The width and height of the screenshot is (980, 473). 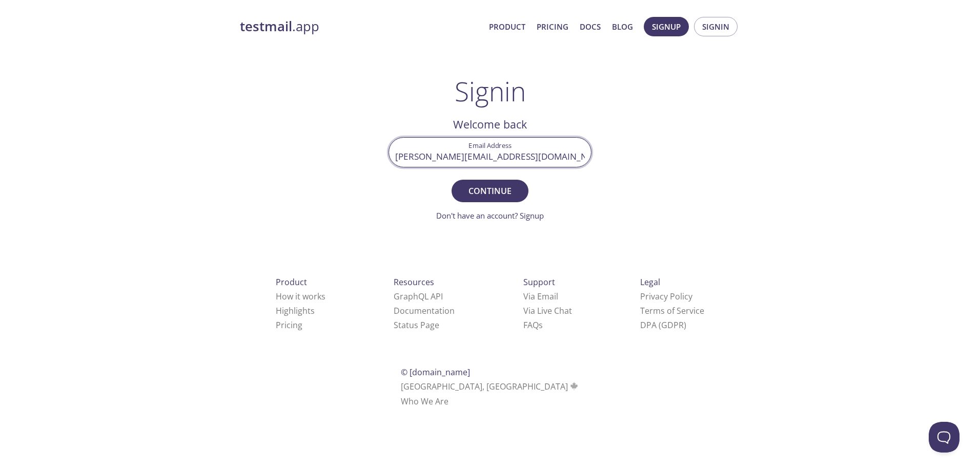 I want to click on a: Highlights, so click(x=295, y=311).